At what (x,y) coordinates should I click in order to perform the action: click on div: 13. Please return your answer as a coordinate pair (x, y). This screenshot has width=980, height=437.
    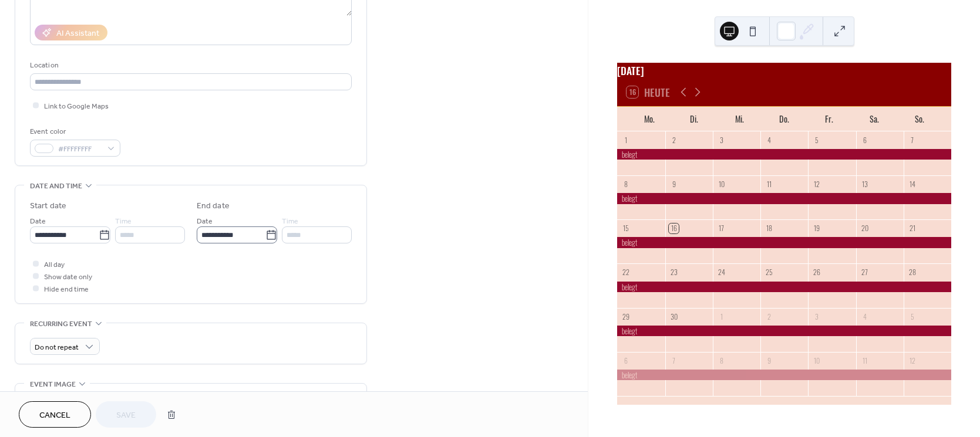
    Looking at the image, I should click on (864, 184).